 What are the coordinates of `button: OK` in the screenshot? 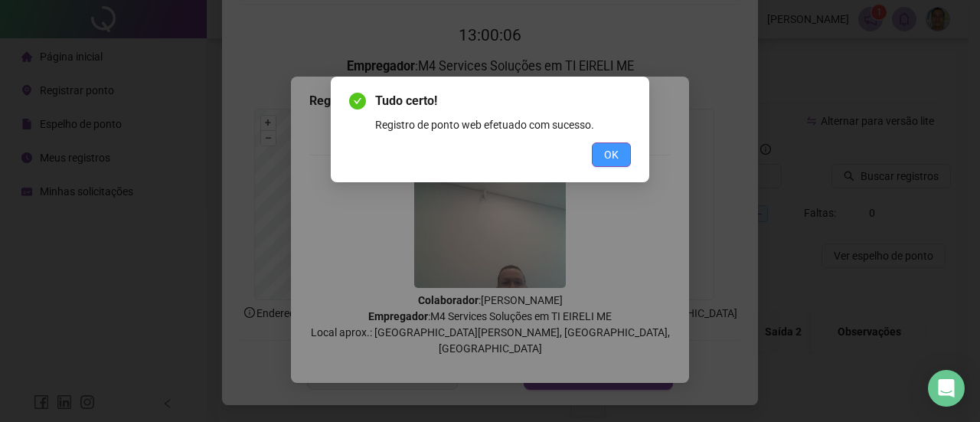 It's located at (611, 155).